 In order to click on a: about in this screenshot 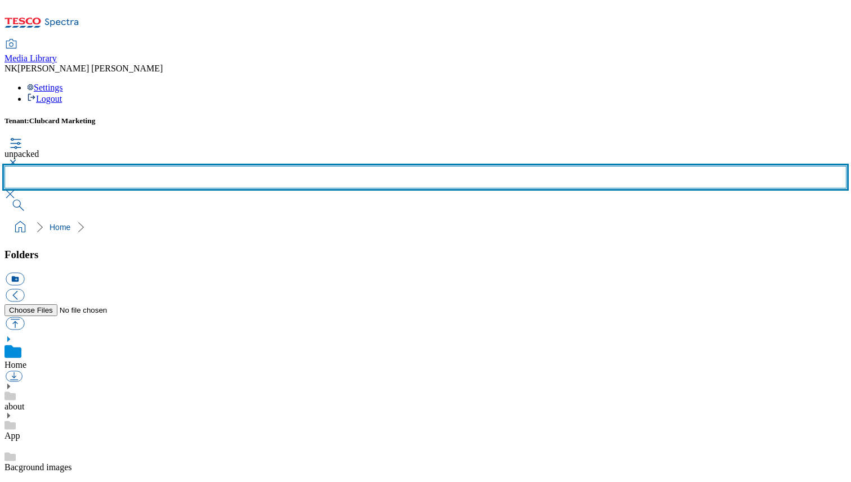, I will do `click(15, 406)`.